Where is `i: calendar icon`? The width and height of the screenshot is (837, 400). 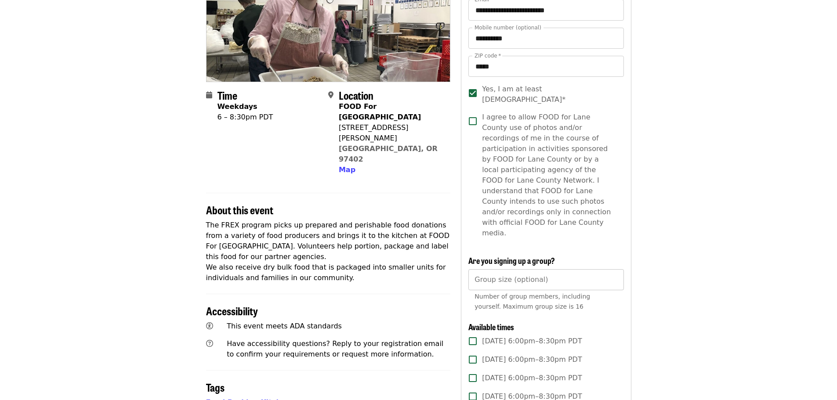 i: calendar icon is located at coordinates (209, 95).